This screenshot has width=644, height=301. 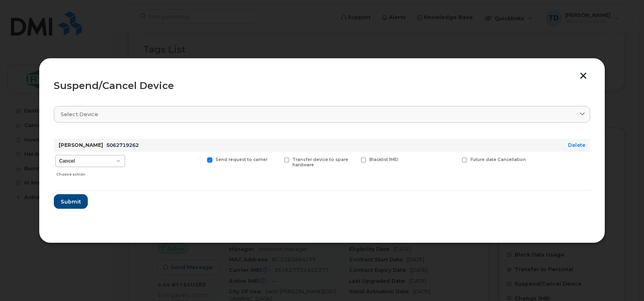 I want to click on span: 5062719262, so click(x=122, y=145).